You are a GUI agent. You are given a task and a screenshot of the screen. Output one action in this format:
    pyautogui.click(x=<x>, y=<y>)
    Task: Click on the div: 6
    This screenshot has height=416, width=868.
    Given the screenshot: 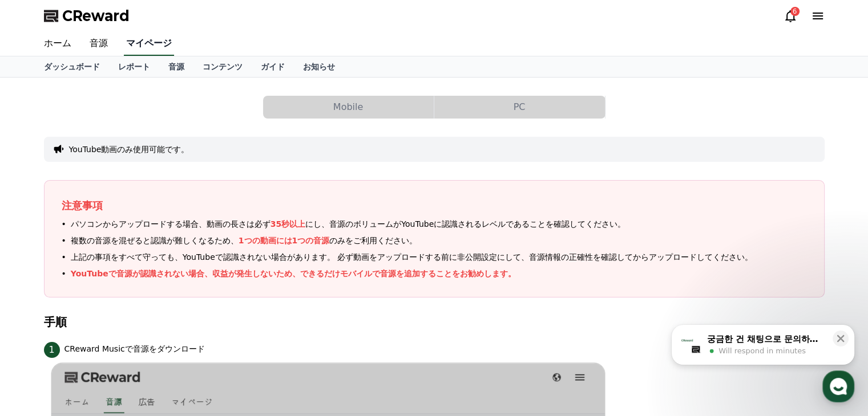 What is the action you would take?
    pyautogui.click(x=795, y=12)
    